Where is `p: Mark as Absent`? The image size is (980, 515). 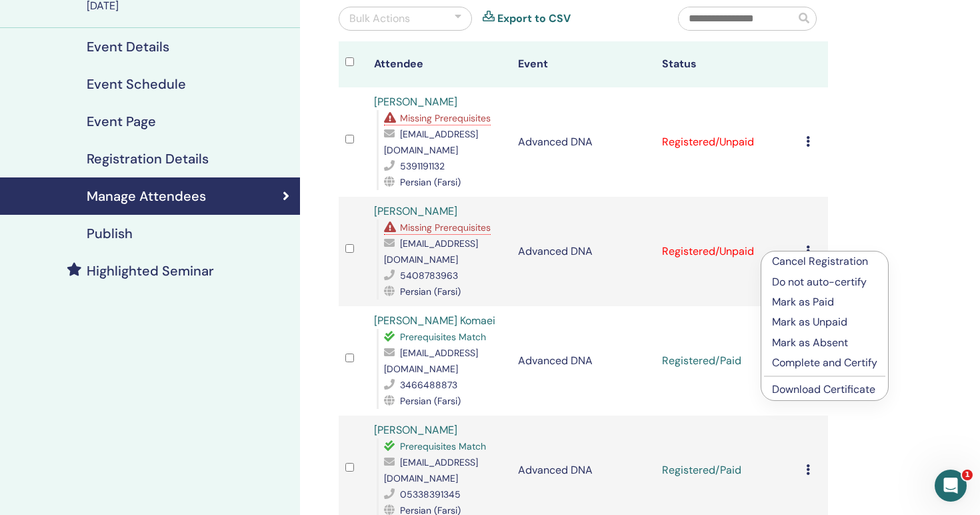
p: Mark as Absent is located at coordinates (825, 343).